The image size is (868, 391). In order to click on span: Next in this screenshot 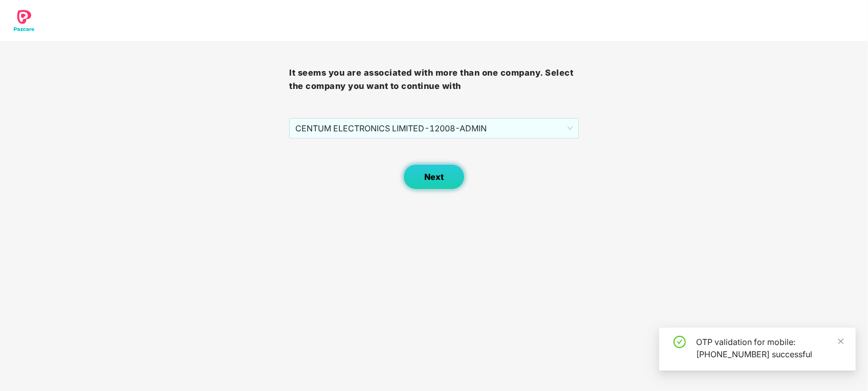, I will do `click(434, 177)`.